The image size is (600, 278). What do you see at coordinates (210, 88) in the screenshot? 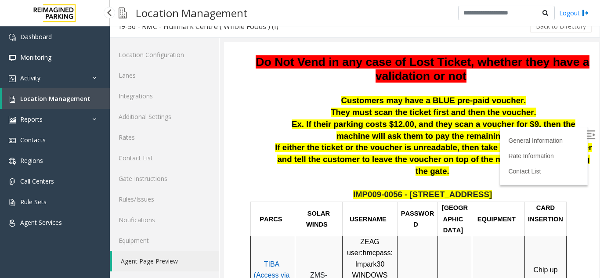
I see `span: Ex. If their parking costs $12.00, and they scan a voucher for $9, then the machine will ask them...` at bounding box center [210, 88].